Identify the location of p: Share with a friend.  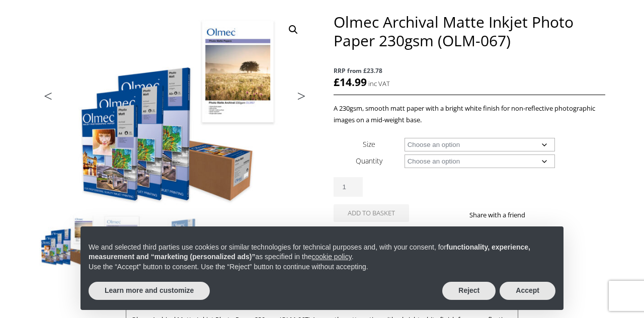
(503, 215).